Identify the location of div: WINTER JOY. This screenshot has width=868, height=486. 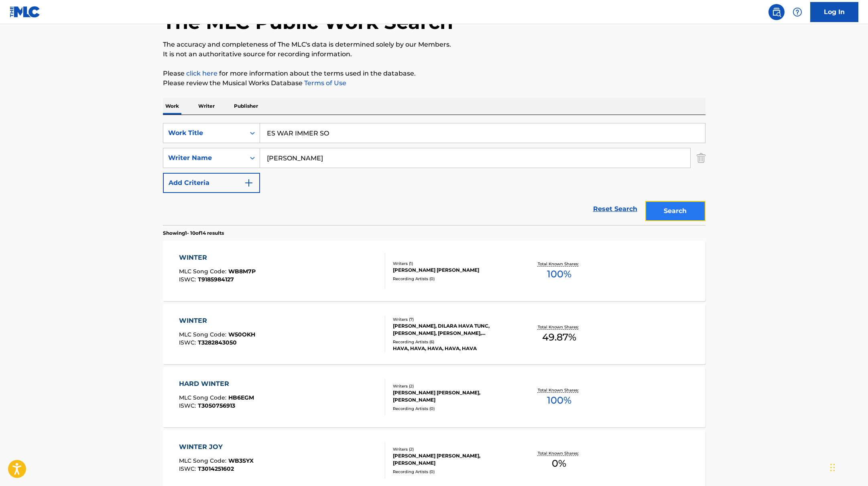
(216, 447).